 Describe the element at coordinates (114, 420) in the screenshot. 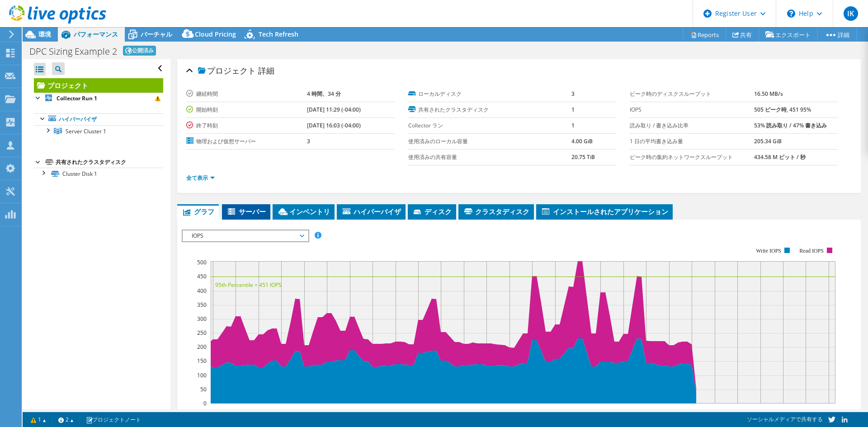

I see `a: プロジェクトノート` at that location.